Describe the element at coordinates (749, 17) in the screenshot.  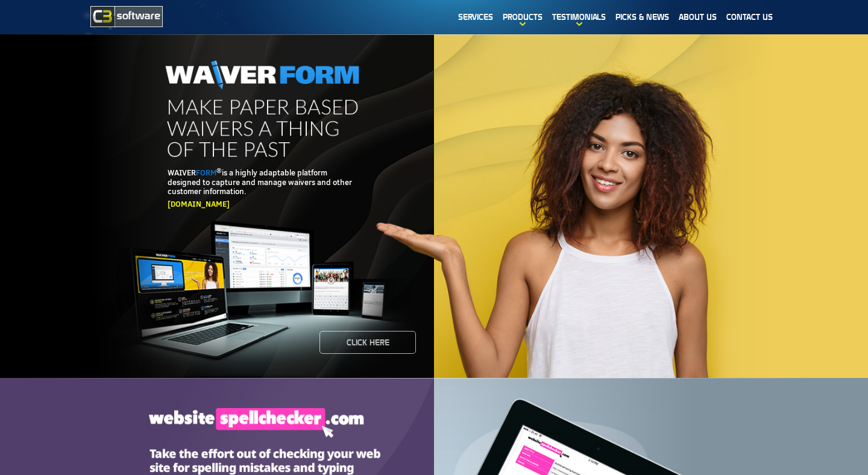
I see `a: Contact Us` at that location.